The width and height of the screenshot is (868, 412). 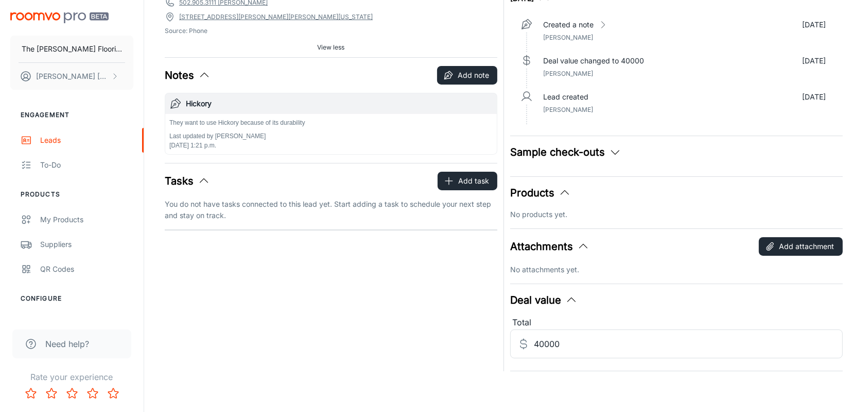 I want to click on button: Add attachment, so click(x=800, y=246).